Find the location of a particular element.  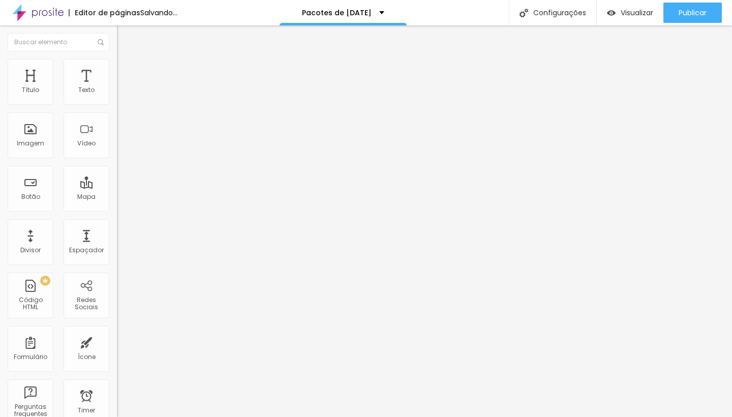

img: view-1.svg is located at coordinates (611, 13).